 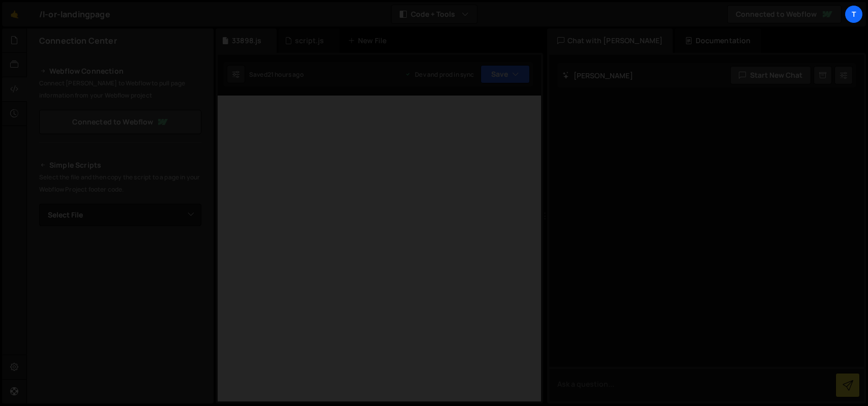 I want to click on div: Saved, so click(x=276, y=74).